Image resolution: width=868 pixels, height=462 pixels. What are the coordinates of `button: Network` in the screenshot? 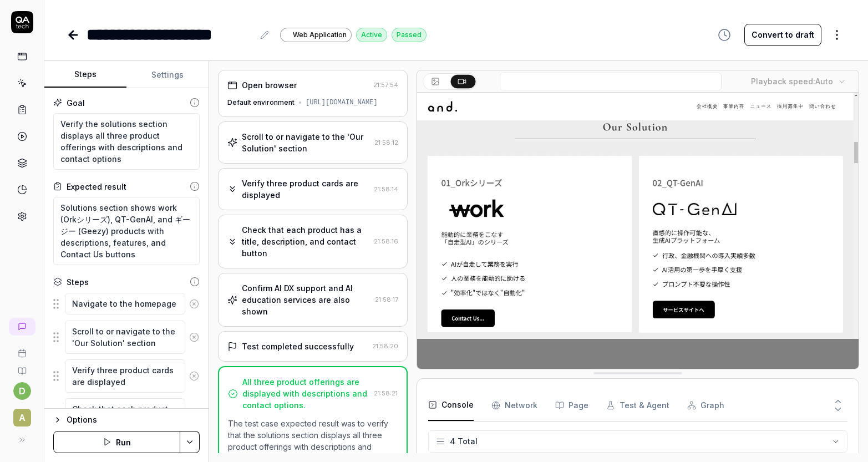 It's located at (514, 405).